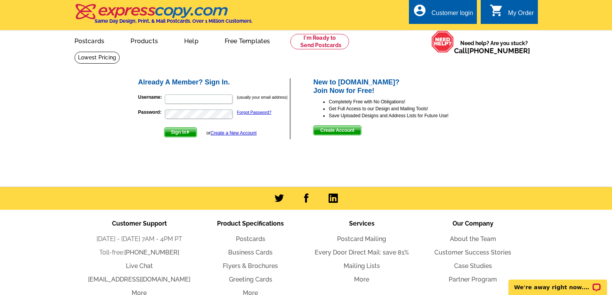 This screenshot has width=612, height=295. I want to click on div: Customer login, so click(452, 15).